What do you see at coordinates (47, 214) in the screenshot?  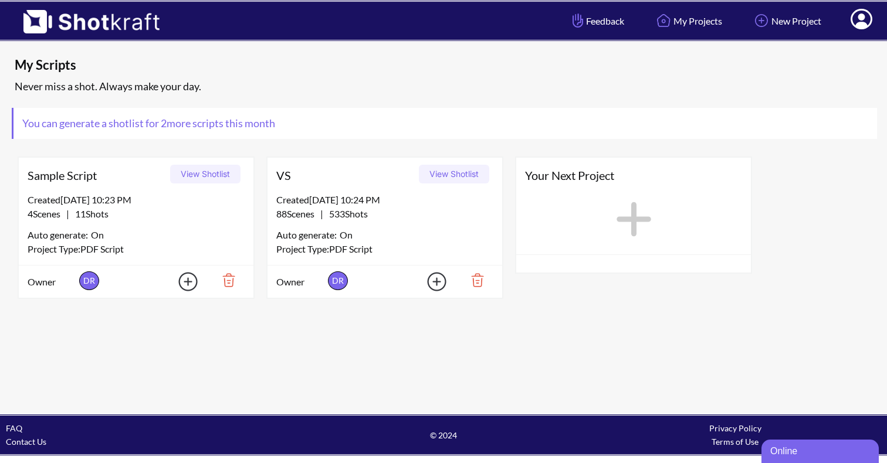 I see `span: 4 Scenes` at bounding box center [47, 214].